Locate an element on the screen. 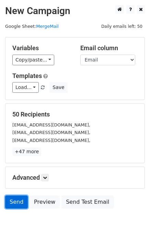 This screenshot has height=246, width=150. a: +47 more is located at coordinates (27, 151).